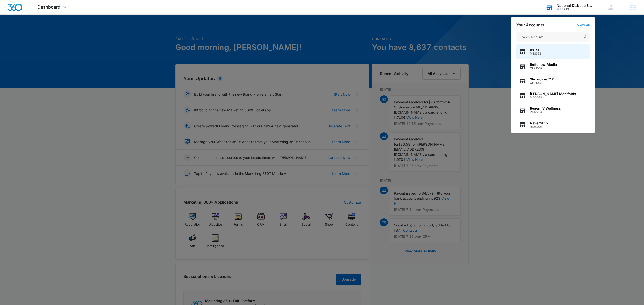 This screenshot has height=305, width=644. What do you see at coordinates (553, 125) in the screenshot?
I see `button: NeverStripR104001` at bounding box center [553, 125].